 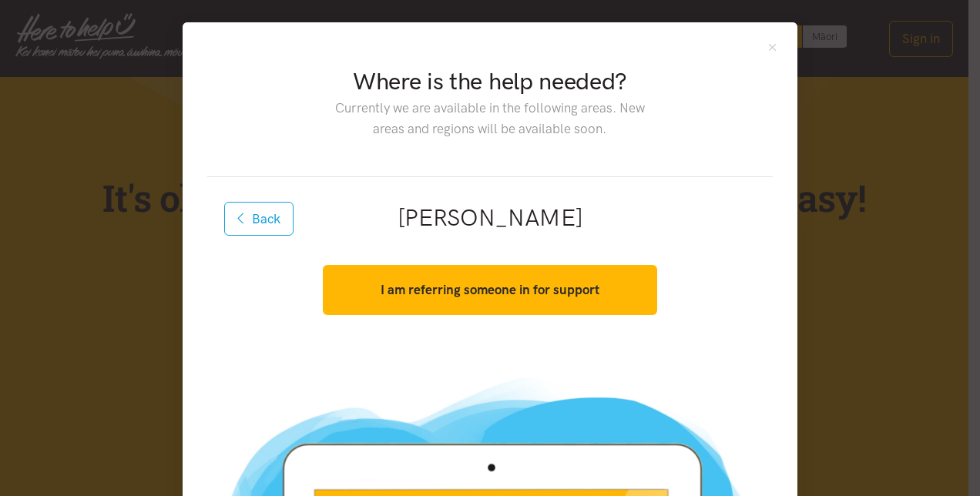 What do you see at coordinates (259, 219) in the screenshot?
I see `button: Back` at bounding box center [259, 219].